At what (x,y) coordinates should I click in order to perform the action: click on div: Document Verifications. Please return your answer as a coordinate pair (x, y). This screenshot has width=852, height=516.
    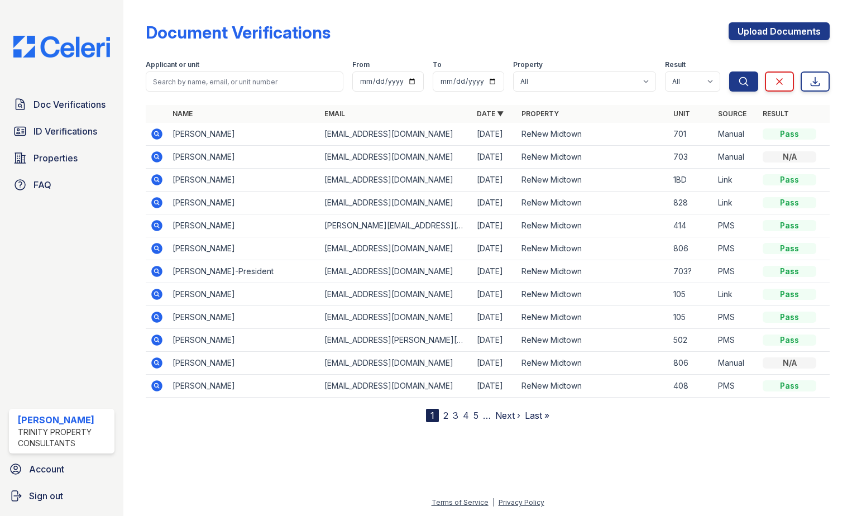
    Looking at the image, I should click on (238, 32).